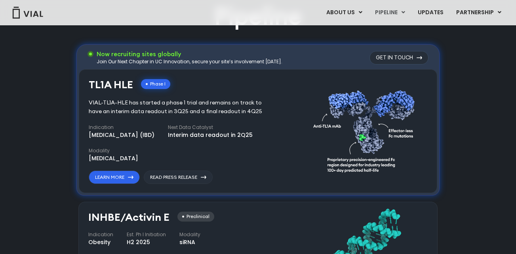  What do you see at coordinates (430, 13) in the screenshot?
I see `a: UPDATES` at bounding box center [430, 13].